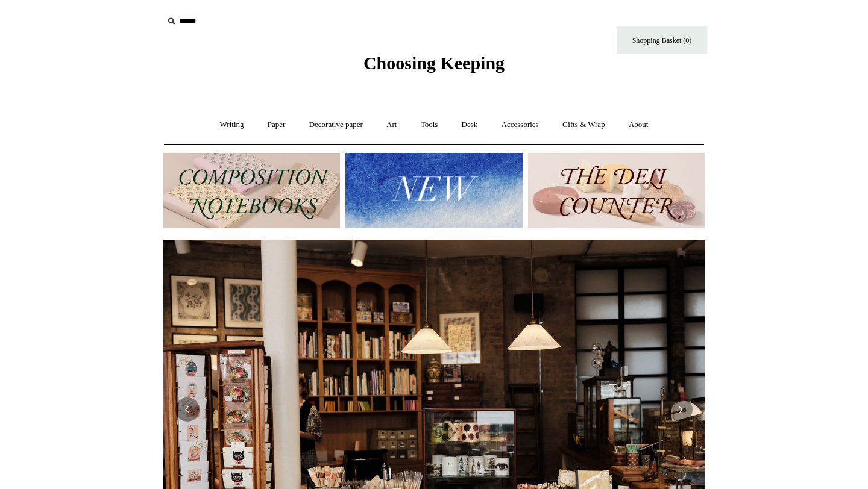 The width and height of the screenshot is (868, 489). Describe the element at coordinates (661, 40) in the screenshot. I see `a: Shopping Basket (0)` at that location.